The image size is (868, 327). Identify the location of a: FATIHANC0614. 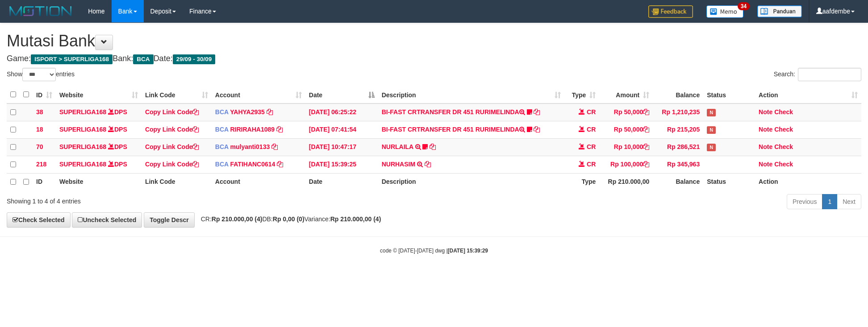
(252, 164).